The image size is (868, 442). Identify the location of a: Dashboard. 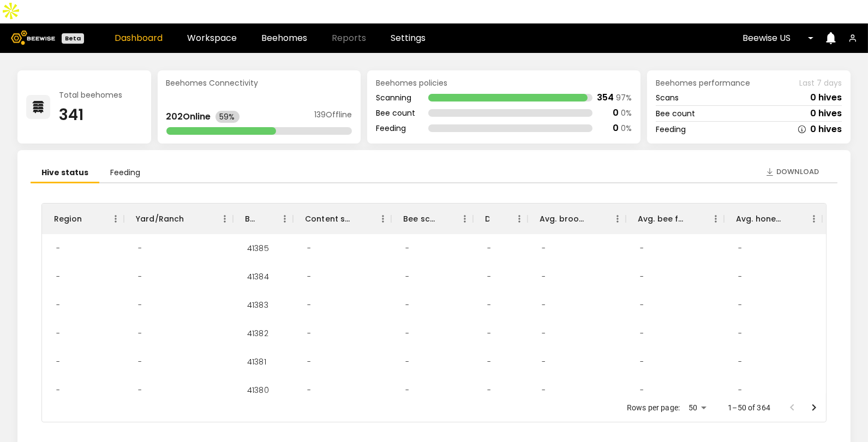
(138, 38).